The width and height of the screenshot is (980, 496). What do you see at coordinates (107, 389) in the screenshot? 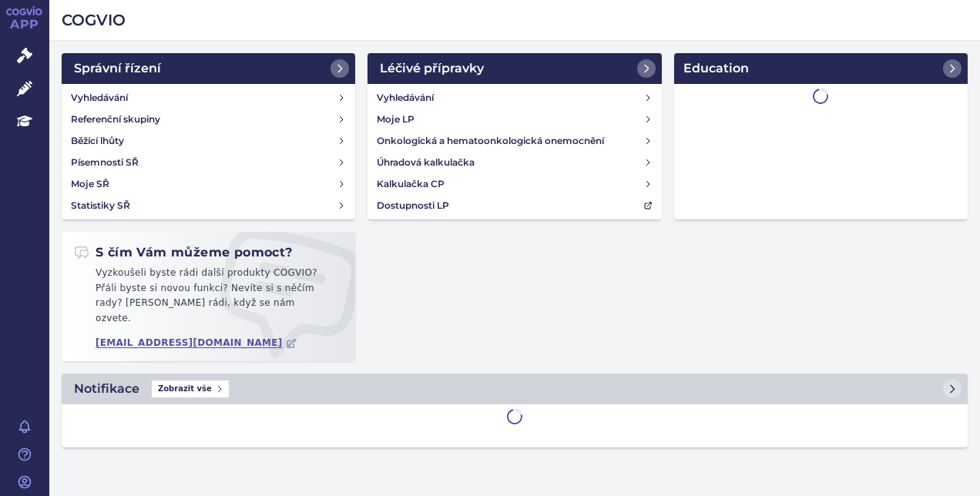
I see `h2: Notifikace` at bounding box center [107, 389].